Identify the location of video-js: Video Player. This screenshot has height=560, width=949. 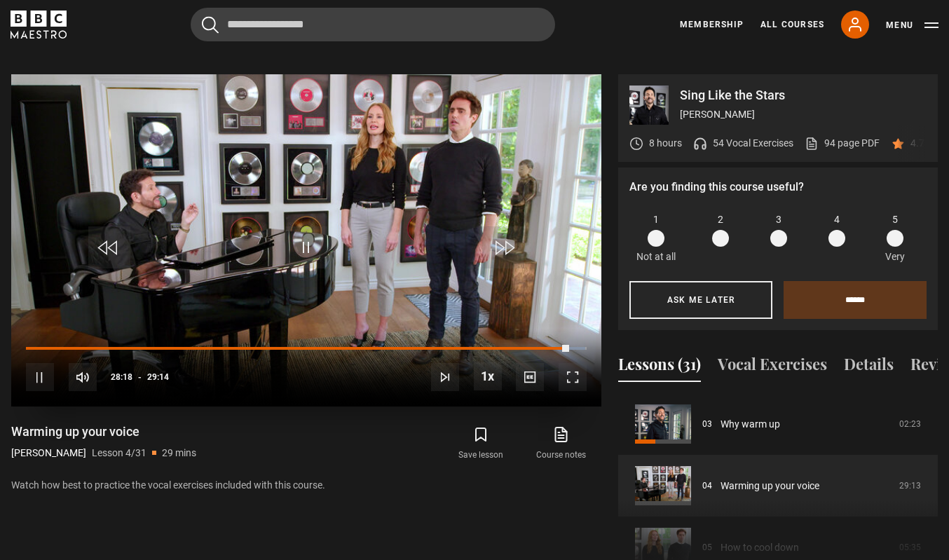
(307, 240).